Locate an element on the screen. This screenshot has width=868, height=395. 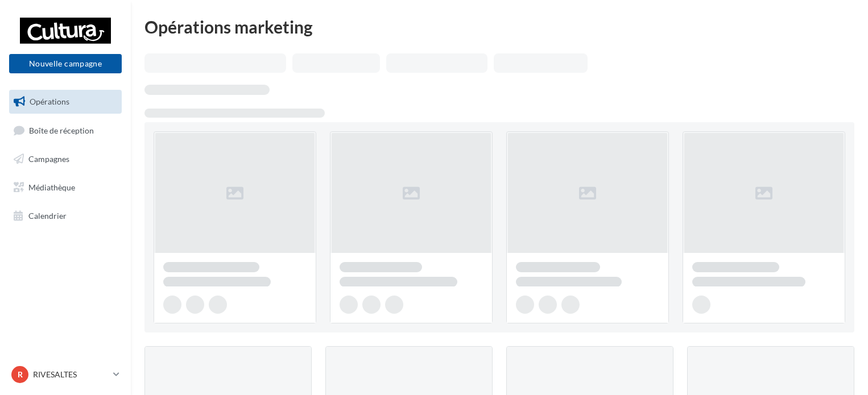
span: R is located at coordinates (20, 375).